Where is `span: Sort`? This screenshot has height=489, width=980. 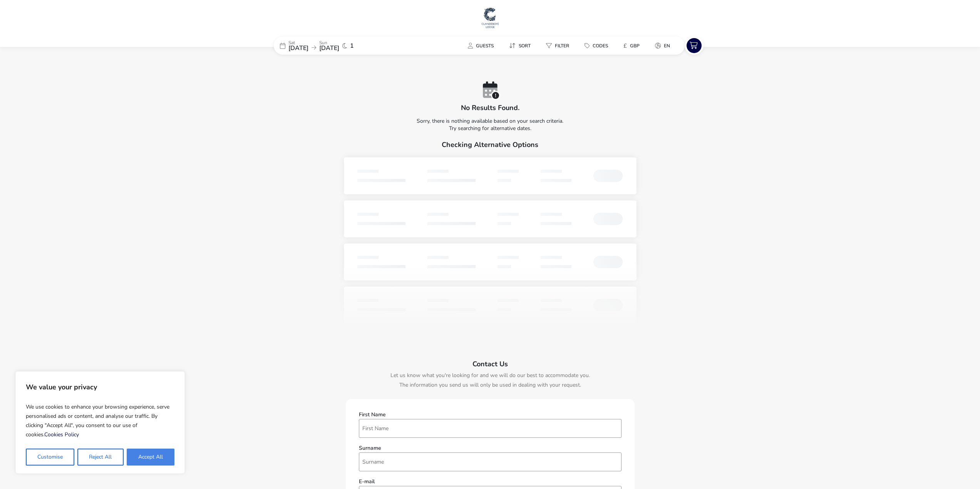
span: Sort is located at coordinates (524, 46).